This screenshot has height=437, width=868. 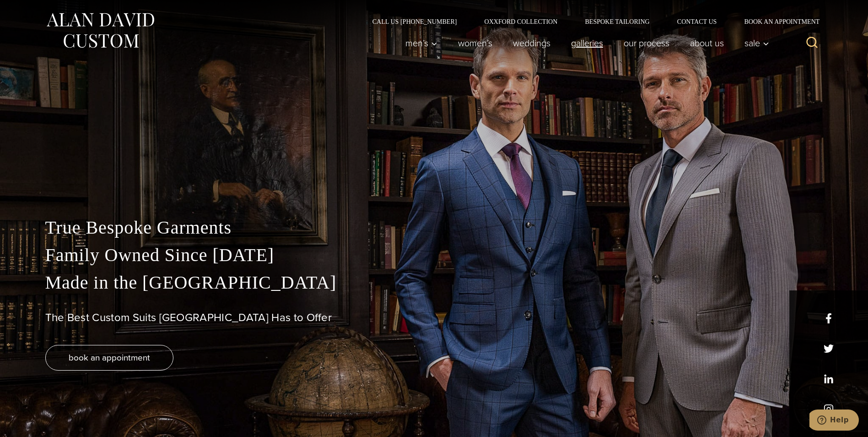 What do you see at coordinates (109, 357) in the screenshot?
I see `span: book an appointment` at bounding box center [109, 357].